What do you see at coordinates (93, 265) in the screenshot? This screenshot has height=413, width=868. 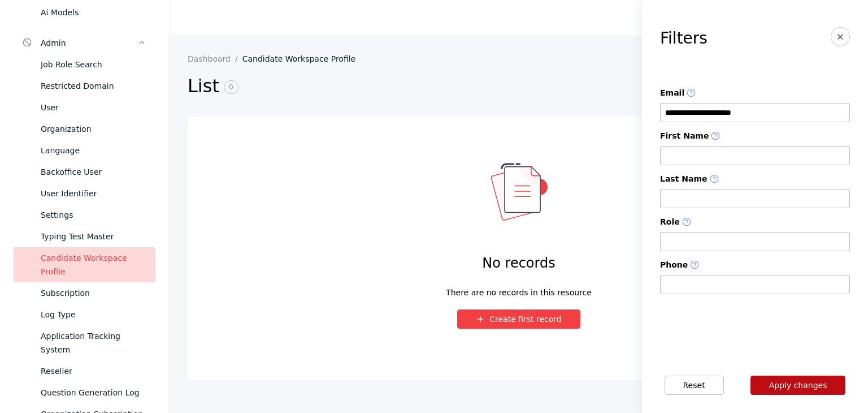 I see `div: Candidate Workspace Profile` at bounding box center [93, 265].